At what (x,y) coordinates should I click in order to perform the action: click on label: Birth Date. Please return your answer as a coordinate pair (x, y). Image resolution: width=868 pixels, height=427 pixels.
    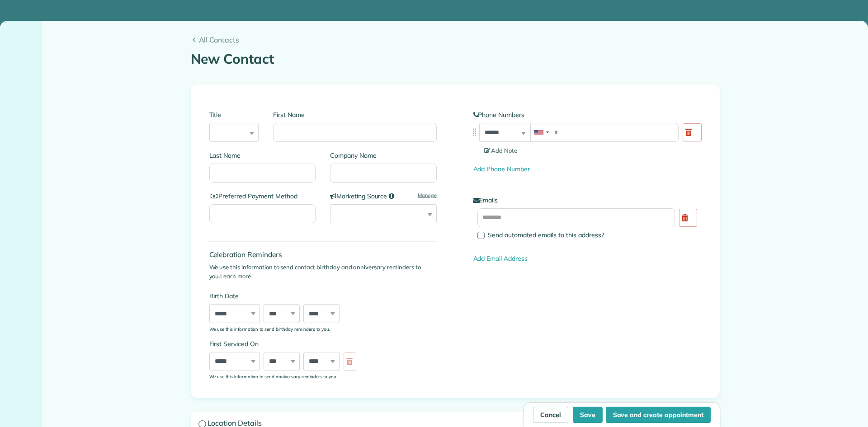
    Looking at the image, I should click on (285, 296).